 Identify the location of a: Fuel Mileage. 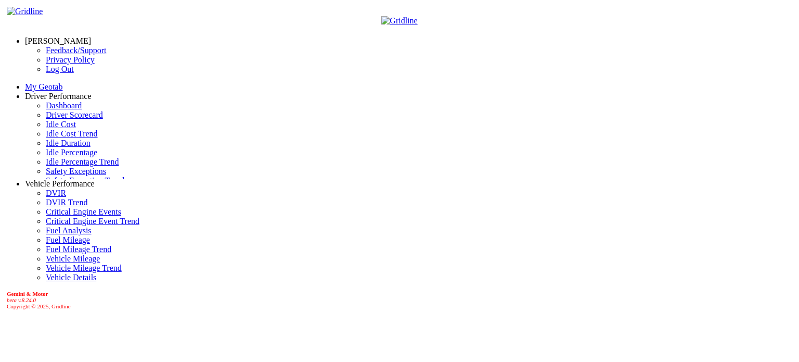
(68, 239).